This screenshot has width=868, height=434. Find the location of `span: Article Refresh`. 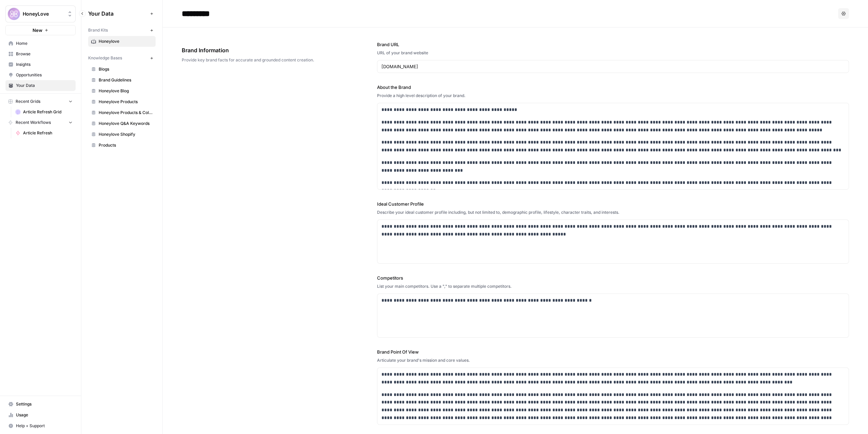

span: Article Refresh is located at coordinates (48, 133).